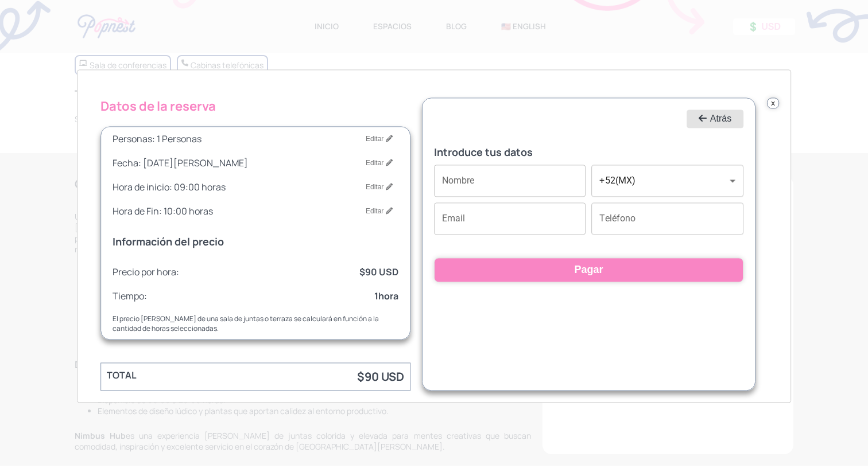  What do you see at coordinates (163, 211) in the screenshot?
I see `label: Hora de Fin: 10:00 horas` at bounding box center [163, 211].